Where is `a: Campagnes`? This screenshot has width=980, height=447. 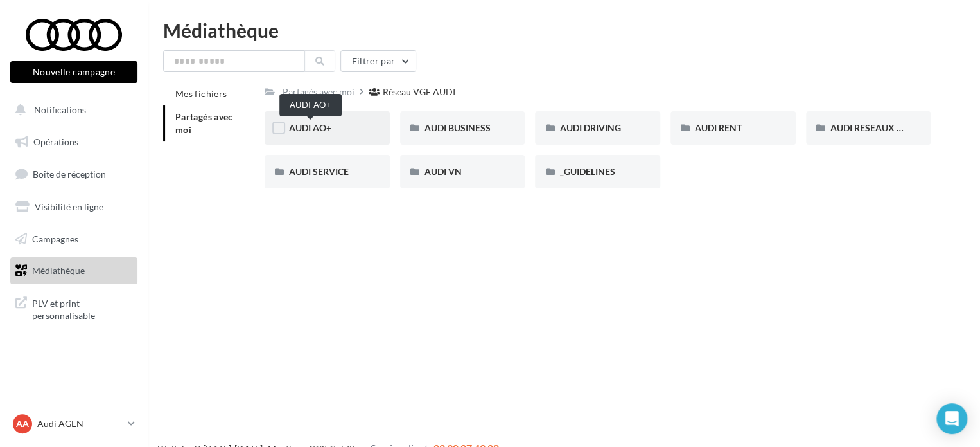 a: Campagnes is located at coordinates (74, 239).